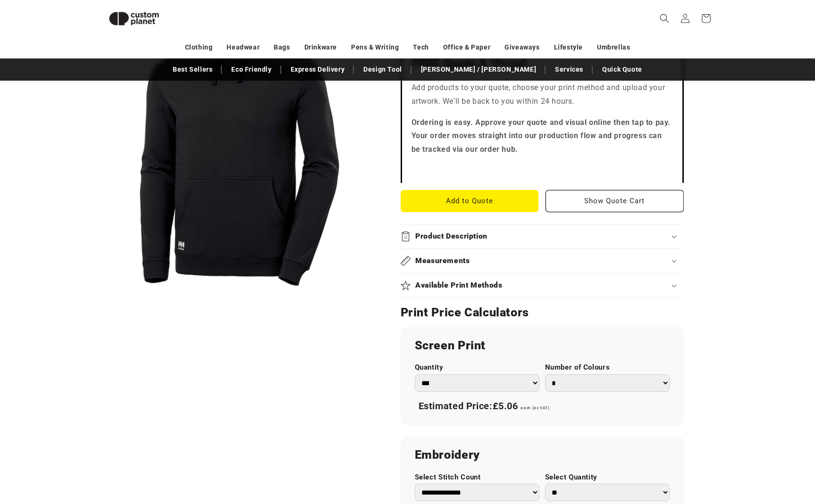 This screenshot has width=815, height=504. Describe the element at coordinates (542, 406) in the screenshot. I see `div: Estimated Price:` at that location.